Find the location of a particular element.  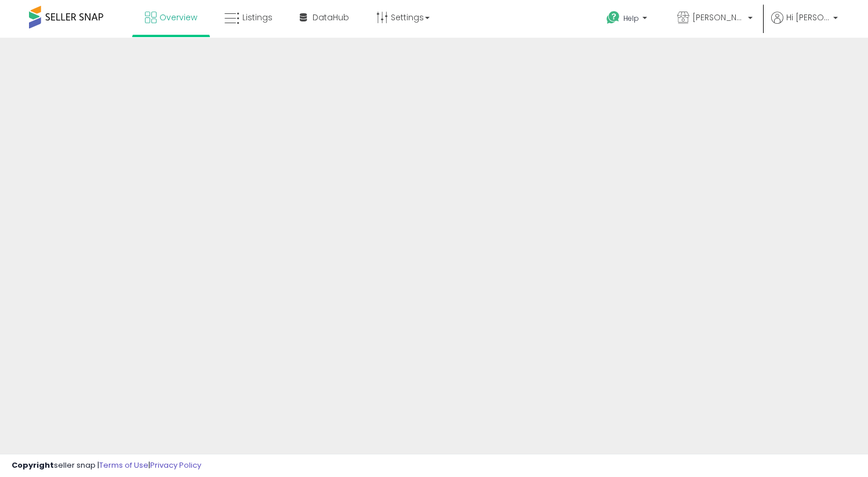

i: Get Help is located at coordinates (613, 18).